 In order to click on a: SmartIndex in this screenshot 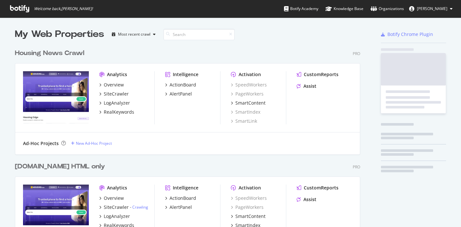, I will do `click(245, 112)`.